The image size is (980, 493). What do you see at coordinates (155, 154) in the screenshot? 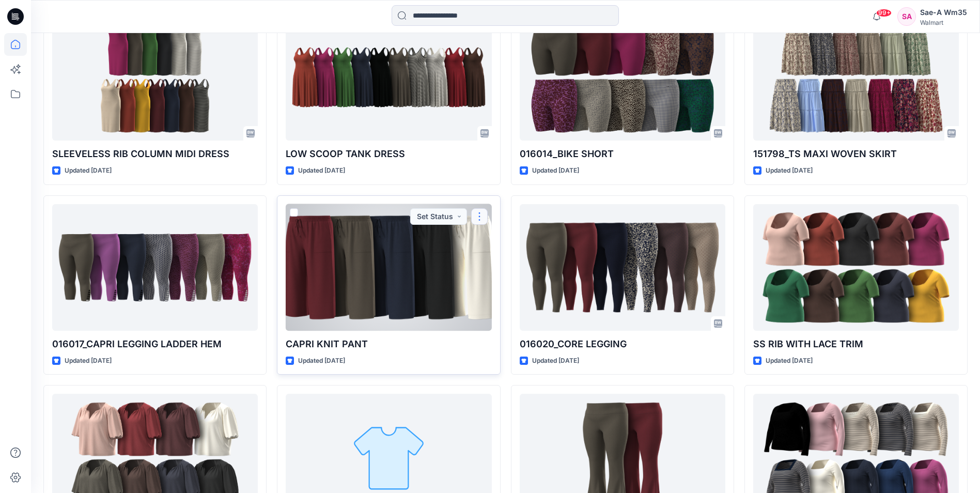
I see `p: SLEEVELESS RIB COLUMN MIDI DRESS` at bounding box center [155, 154].